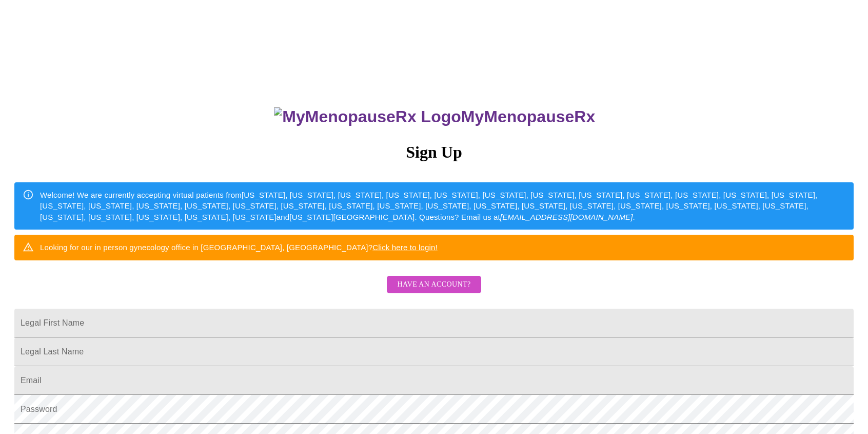 The height and width of the screenshot is (434, 868). What do you see at coordinates (434, 152) in the screenshot?
I see `h3: Sign Up` at bounding box center [434, 152].